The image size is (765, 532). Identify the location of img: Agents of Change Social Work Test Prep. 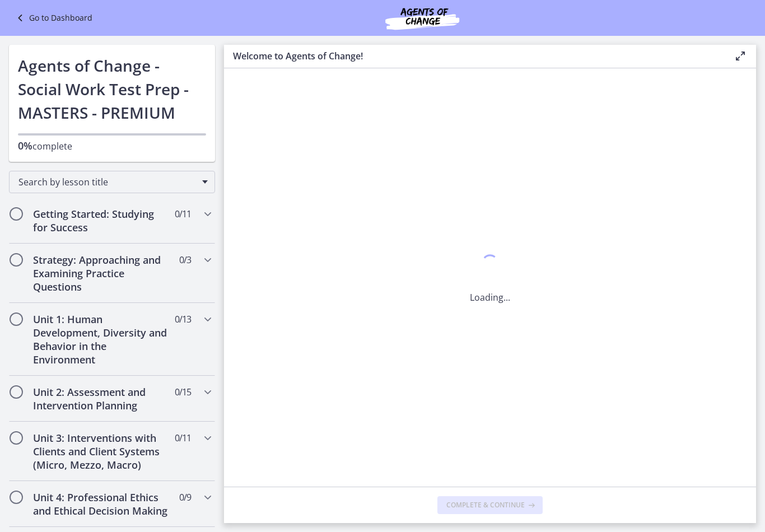
(422, 18).